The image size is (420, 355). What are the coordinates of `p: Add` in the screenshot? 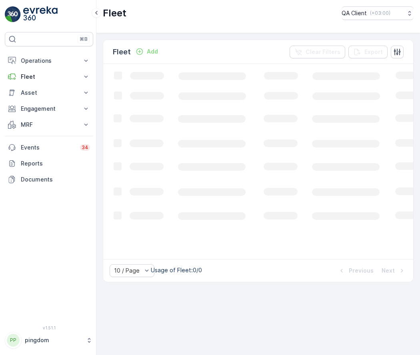 It's located at (152, 52).